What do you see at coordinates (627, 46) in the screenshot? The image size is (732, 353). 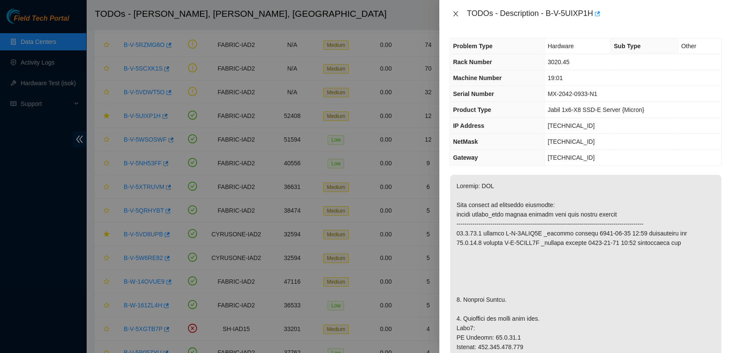 I see `span: Sub Type` at bounding box center [627, 46].